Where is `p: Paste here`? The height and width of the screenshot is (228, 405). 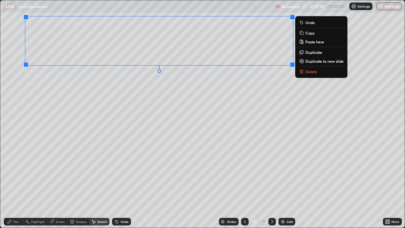 p: Paste here is located at coordinates (314, 42).